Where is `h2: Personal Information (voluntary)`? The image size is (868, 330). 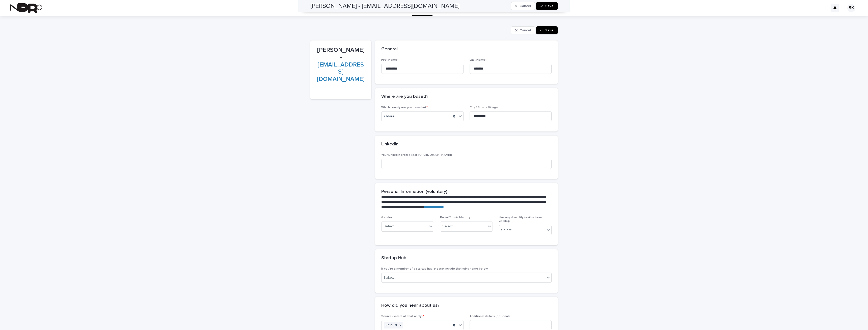
h2: Personal Information (voluntary) is located at coordinates (414, 191).